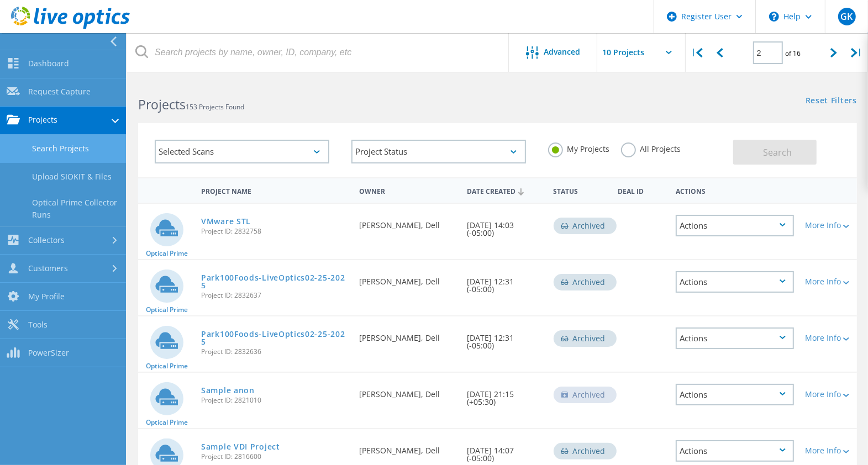 Image resolution: width=868 pixels, height=465 pixels. Describe the element at coordinates (162, 105) in the screenshot. I see `b: Projects` at that location.